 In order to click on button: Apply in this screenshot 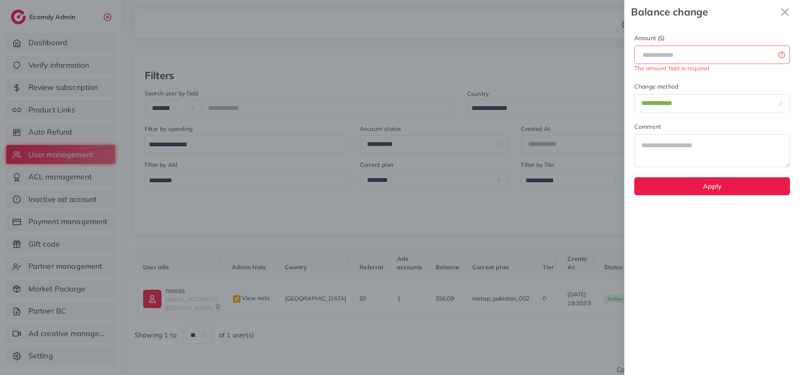, I will do `click(712, 186)`.